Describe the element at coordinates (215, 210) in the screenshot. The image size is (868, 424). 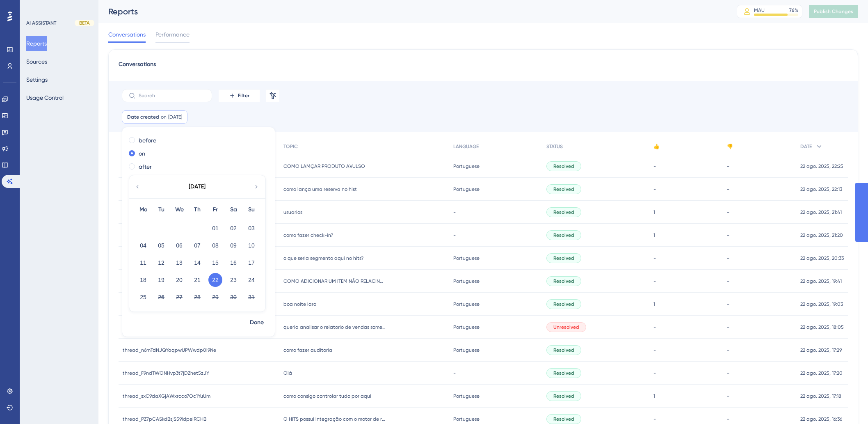
I see `div: Fr` at that location.